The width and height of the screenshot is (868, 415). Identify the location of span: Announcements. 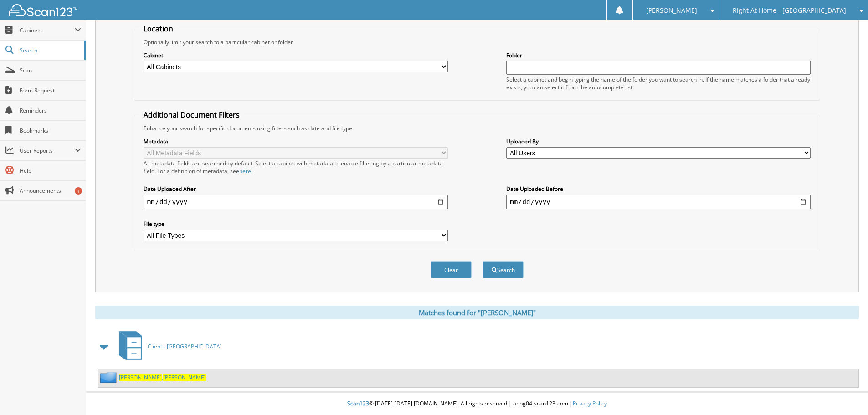
(50, 191).